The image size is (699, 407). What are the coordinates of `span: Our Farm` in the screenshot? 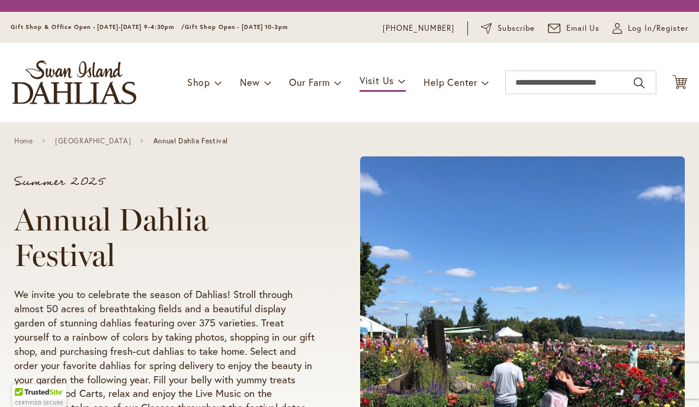 It's located at (309, 82).